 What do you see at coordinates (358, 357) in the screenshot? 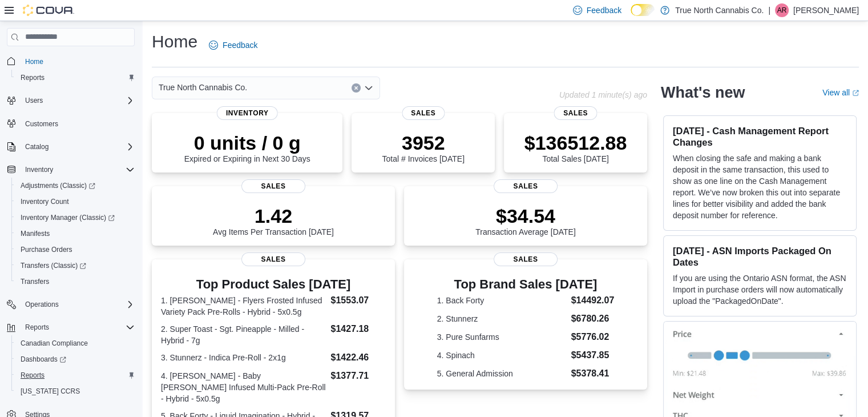
I see `dd: $1422.46` at bounding box center [358, 357].